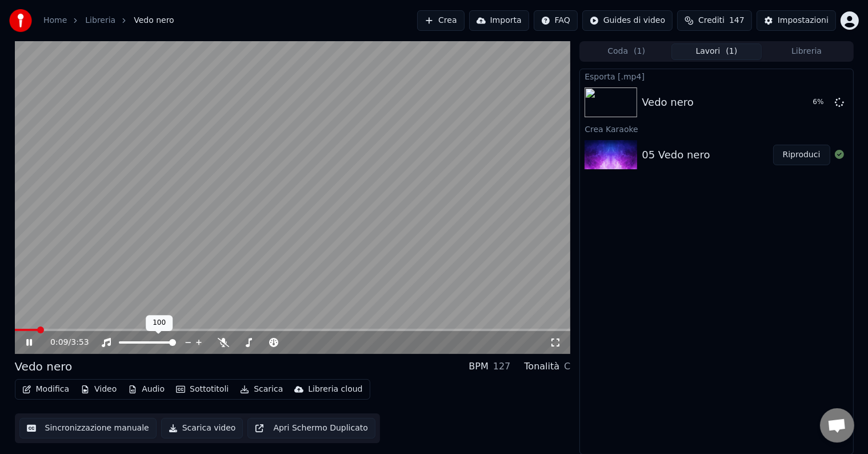  What do you see at coordinates (837, 425) in the screenshot?
I see `div: Aprire la chat` at bounding box center [837, 425].